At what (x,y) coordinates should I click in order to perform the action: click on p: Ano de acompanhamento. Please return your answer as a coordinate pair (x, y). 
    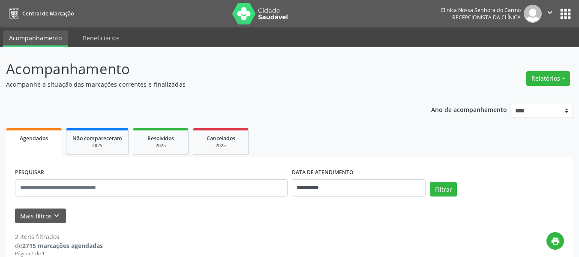
    Looking at the image, I should click on (469, 109).